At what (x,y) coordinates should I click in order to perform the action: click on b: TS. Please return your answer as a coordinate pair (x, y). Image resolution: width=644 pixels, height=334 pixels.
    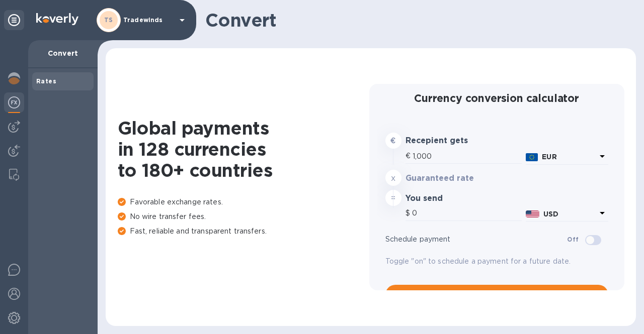
    Looking at the image, I should click on (108, 19).